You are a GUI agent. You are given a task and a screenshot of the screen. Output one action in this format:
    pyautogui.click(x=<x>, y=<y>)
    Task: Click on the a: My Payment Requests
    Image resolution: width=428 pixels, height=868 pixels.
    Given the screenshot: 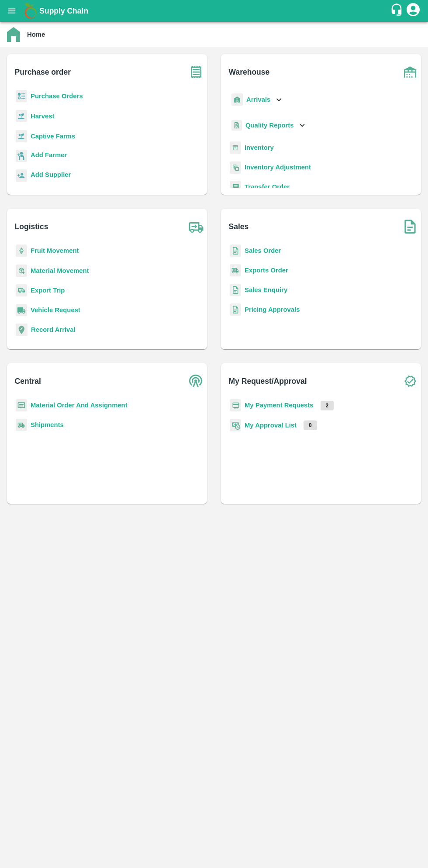 What is the action you would take?
    pyautogui.click(x=279, y=405)
    